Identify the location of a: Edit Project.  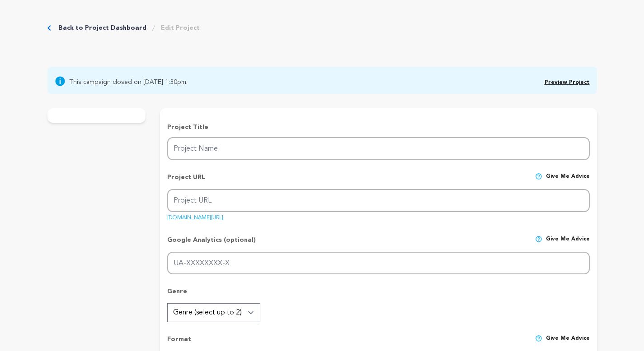
(180, 28).